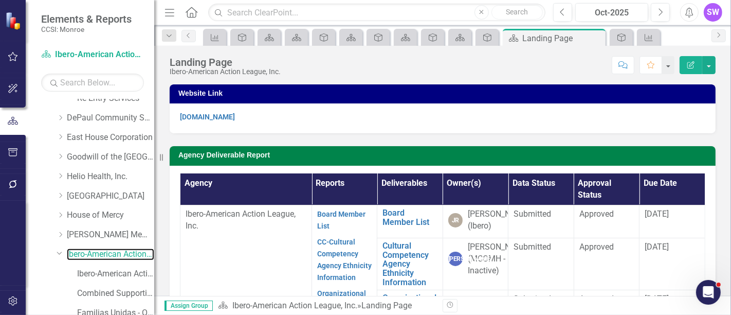  Describe the element at coordinates (713, 12) in the screenshot. I see `div: SW` at that location.